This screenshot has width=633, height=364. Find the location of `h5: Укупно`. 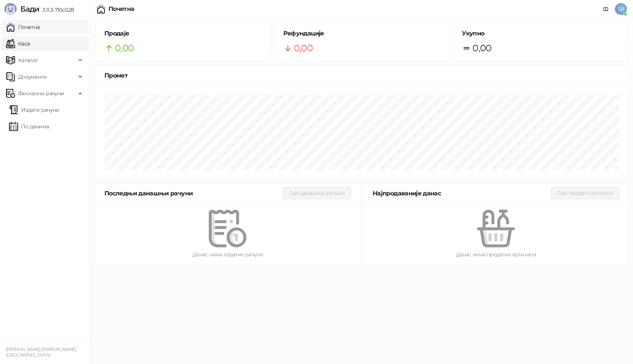

h5: Укупно is located at coordinates (540, 33).